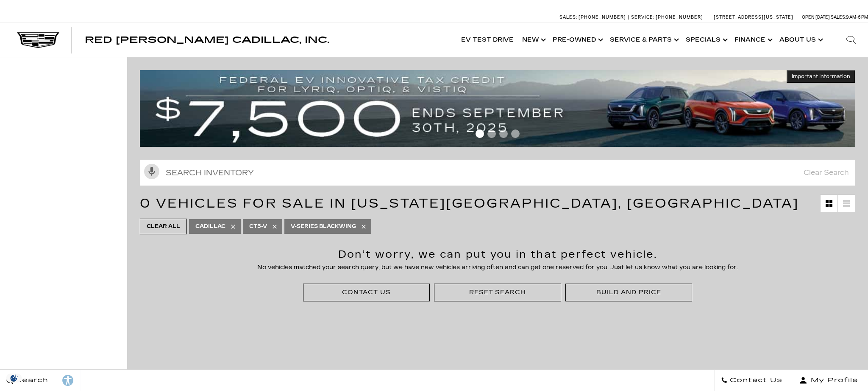 Image resolution: width=868 pixels, height=391 pixels. What do you see at coordinates (152, 171) in the screenshot?
I see `svg: Click to toggle on voice search` at bounding box center [152, 171].